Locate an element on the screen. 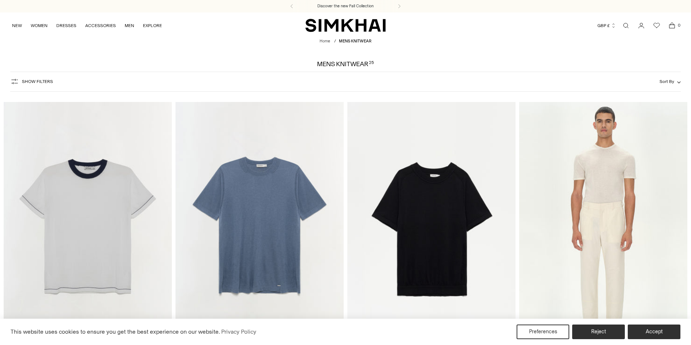 The height and width of the screenshot is (345, 691). a: Open search modal is located at coordinates (626, 26).